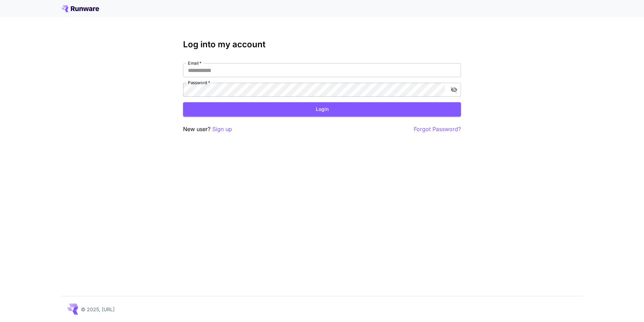  What do you see at coordinates (199, 82) in the screenshot?
I see `label: Password` at bounding box center [199, 82].